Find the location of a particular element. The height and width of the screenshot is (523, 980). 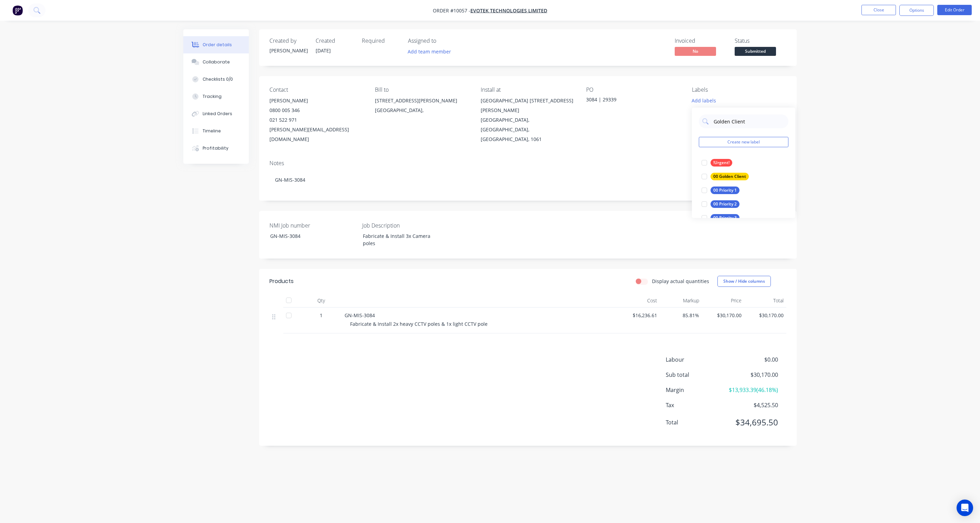

div: Labels is located at coordinates (739, 90).